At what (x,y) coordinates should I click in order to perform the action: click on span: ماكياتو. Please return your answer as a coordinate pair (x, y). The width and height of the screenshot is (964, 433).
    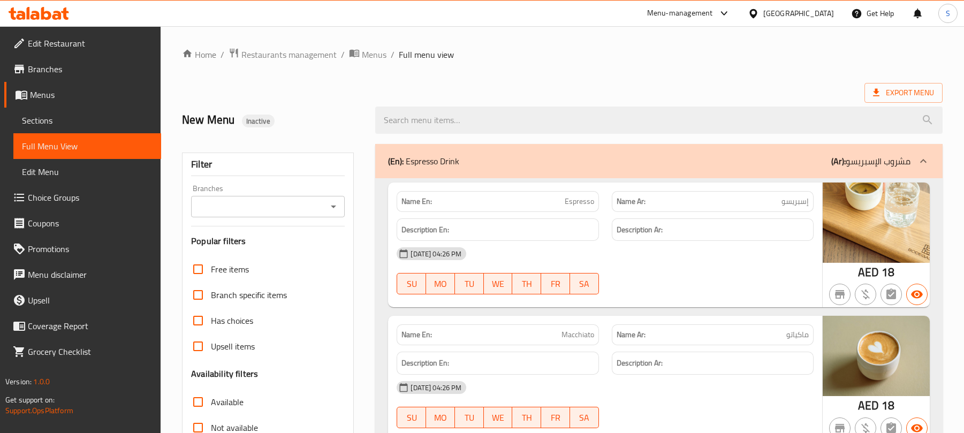
    Looking at the image, I should click on (797, 334).